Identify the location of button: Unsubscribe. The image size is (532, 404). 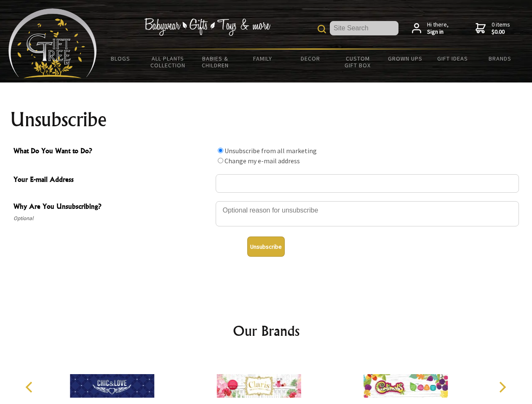
(266, 247).